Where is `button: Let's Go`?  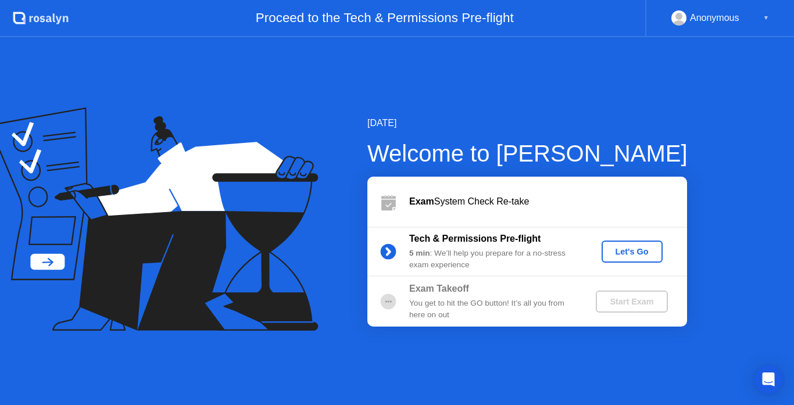
button: Let's Go is located at coordinates (631, 252).